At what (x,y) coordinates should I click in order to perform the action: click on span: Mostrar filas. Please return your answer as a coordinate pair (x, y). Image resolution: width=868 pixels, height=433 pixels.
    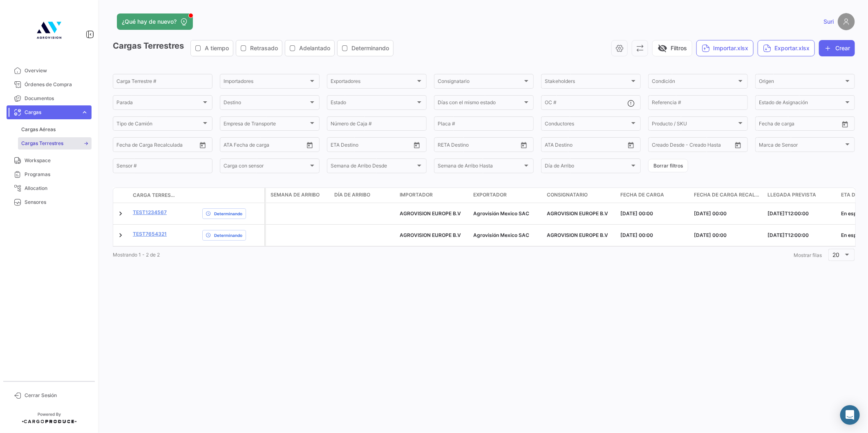
    Looking at the image, I should click on (807, 255).